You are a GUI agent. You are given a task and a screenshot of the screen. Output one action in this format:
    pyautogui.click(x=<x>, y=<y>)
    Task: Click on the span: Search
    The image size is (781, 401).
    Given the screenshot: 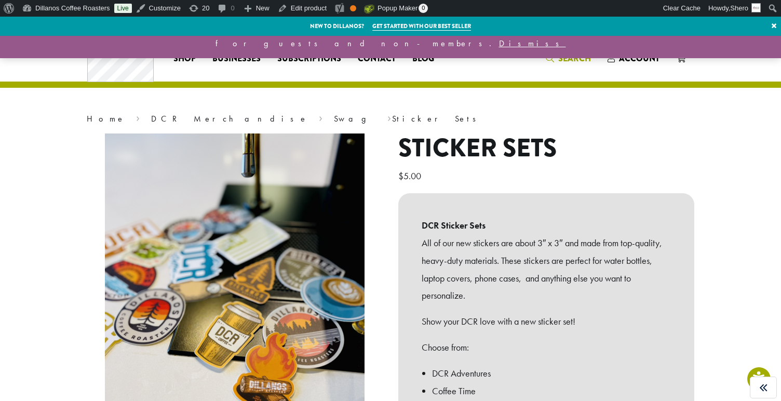 What is the action you would take?
    pyautogui.click(x=574, y=58)
    